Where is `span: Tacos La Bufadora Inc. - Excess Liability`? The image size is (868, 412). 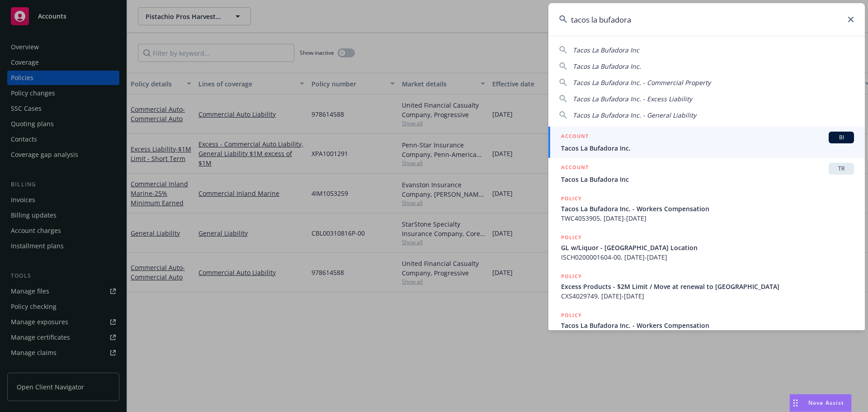 span: Tacos La Bufadora Inc. - Excess Liability is located at coordinates (633, 98).